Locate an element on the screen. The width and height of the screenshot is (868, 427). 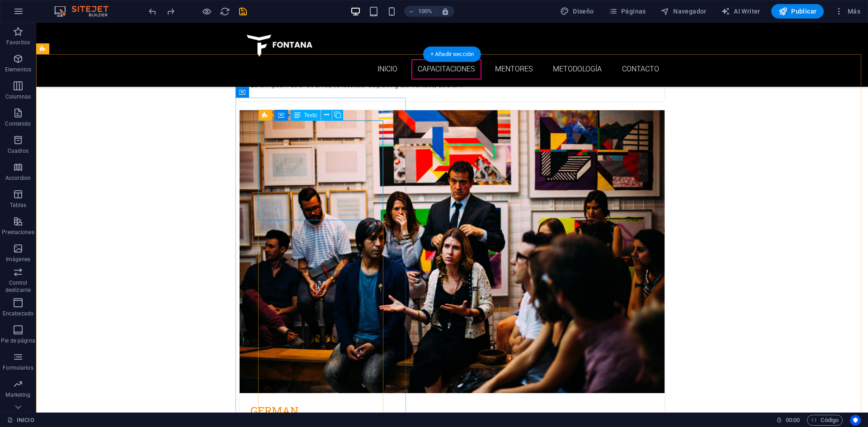
span: Texto is located at coordinates (311, 115).